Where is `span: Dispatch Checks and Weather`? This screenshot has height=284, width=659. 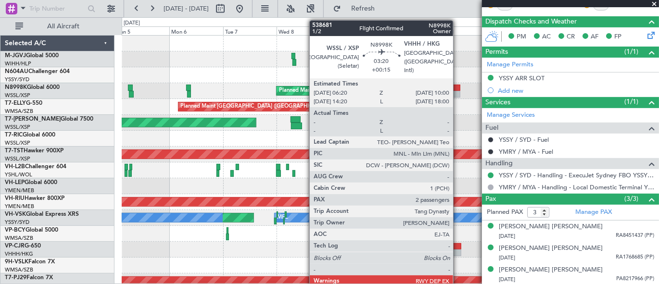 span: Dispatch Checks and Weather is located at coordinates (531, 22).